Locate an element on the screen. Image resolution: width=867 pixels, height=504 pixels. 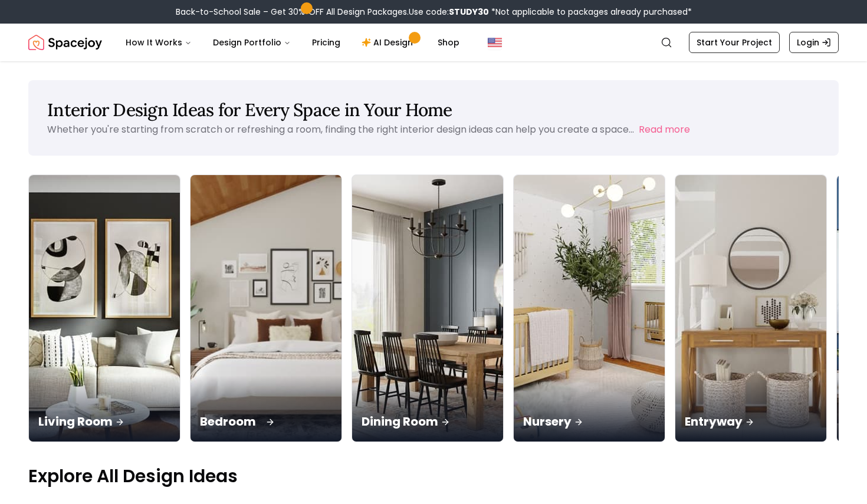
b: STUDY30 is located at coordinates (469, 11).